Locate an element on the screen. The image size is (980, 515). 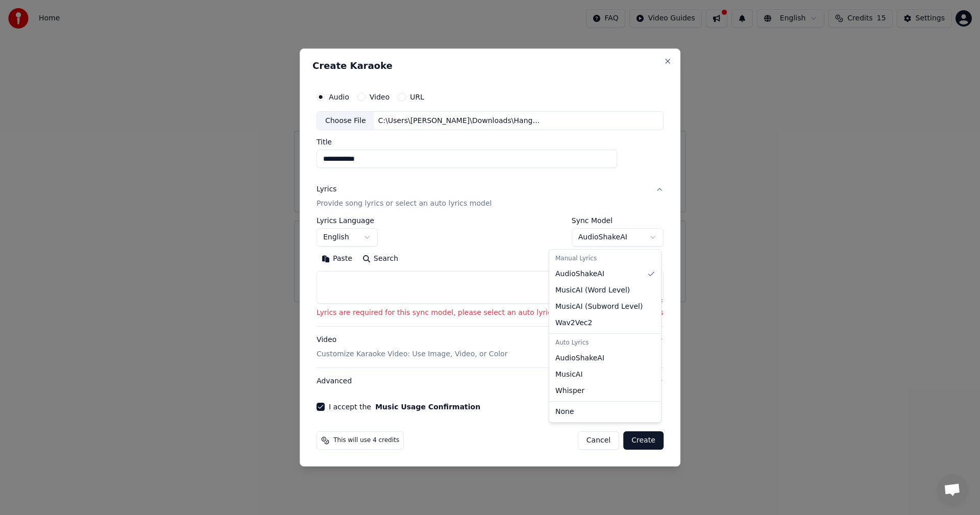
span: MusicAI ( Word Level ) is located at coordinates (592, 291).